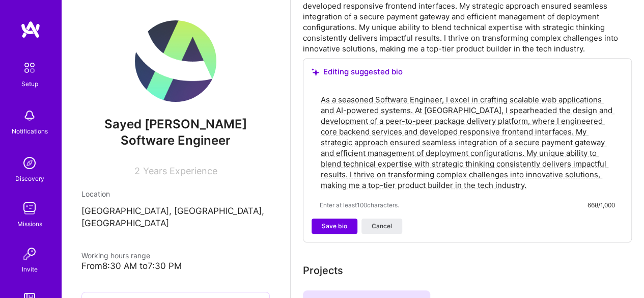 This screenshot has width=644, height=298. What do you see at coordinates (467, 142) in the screenshot?
I see `textarea: As a seasoned Software Engineer, I excel in crafting scalable web applications and AI-powered sys...` at bounding box center [467, 142].